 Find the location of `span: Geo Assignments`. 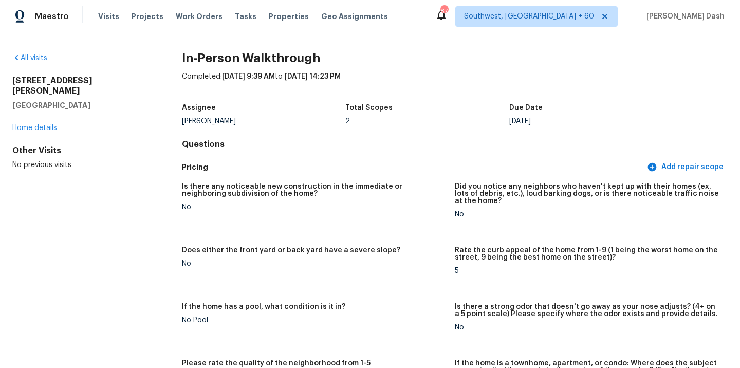

span: Geo Assignments is located at coordinates (355, 16).